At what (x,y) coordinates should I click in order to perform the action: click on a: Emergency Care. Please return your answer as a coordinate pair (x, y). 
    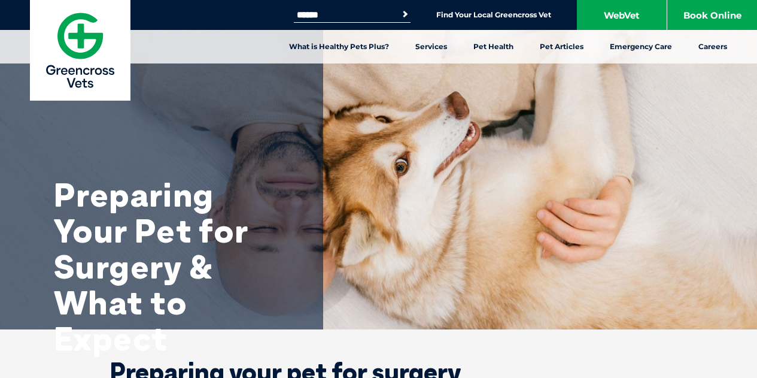
    Looking at the image, I should click on (641, 47).